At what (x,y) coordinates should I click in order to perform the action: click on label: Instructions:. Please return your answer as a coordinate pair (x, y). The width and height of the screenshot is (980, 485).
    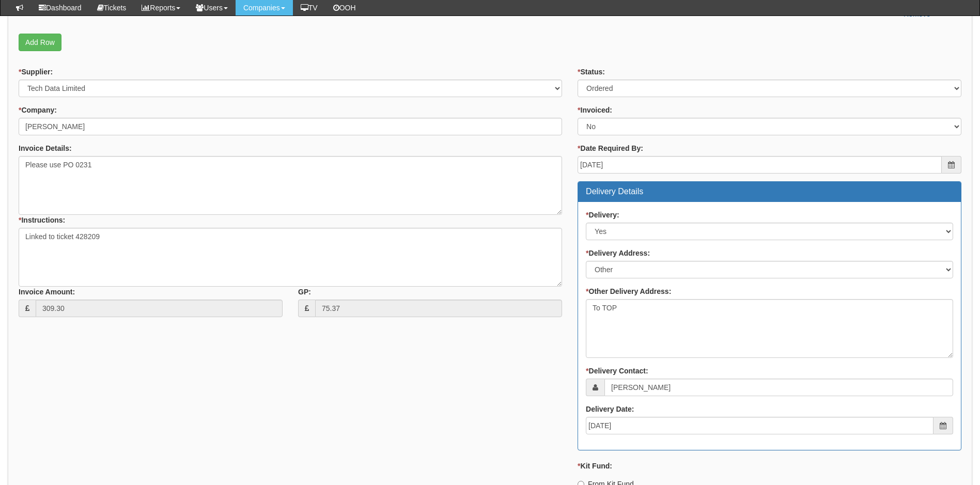
    Looking at the image, I should click on (42, 220).